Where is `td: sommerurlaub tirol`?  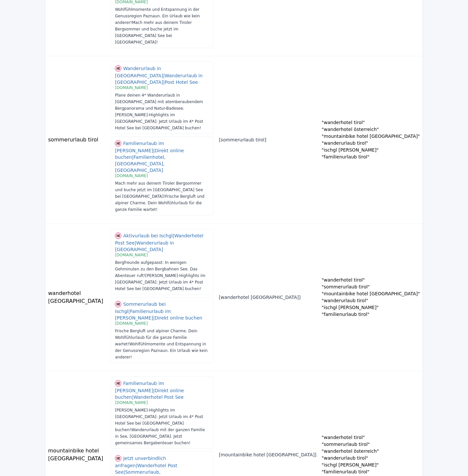 td: sommerurlaub tirol is located at coordinates (78, 140).